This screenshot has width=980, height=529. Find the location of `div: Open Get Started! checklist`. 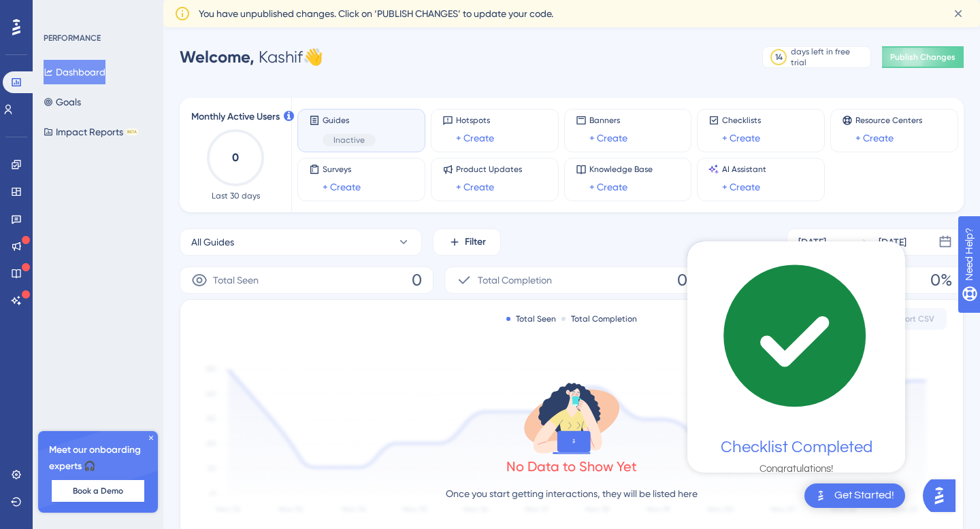

div: Open Get Started! checklist is located at coordinates (855, 496).